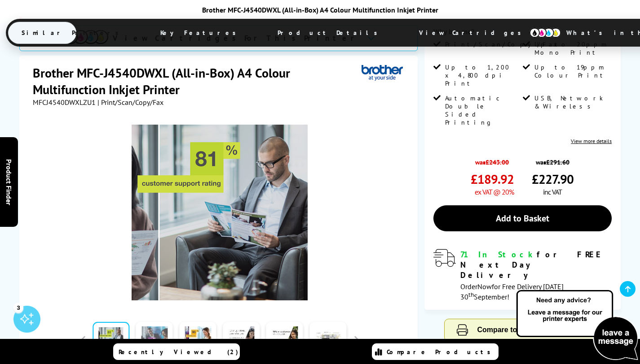 The height and width of the screenshot is (364, 640). What do you see at coordinates (522, 330) in the screenshot?
I see `button: Compare to Similar Printers` at bounding box center [522, 330].